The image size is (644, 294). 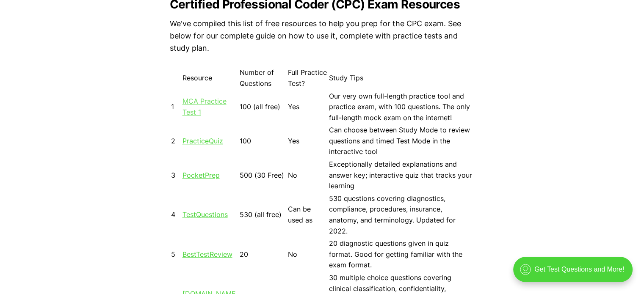 I want to click on td: 1, so click(x=175, y=107).